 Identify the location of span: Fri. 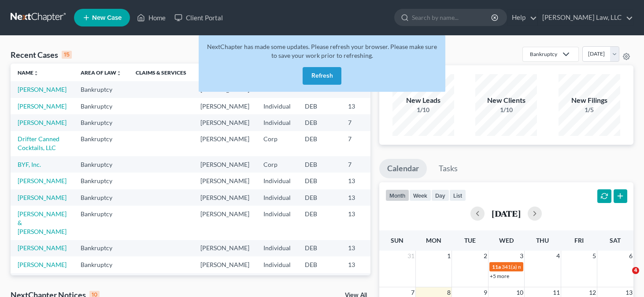
(579, 240).